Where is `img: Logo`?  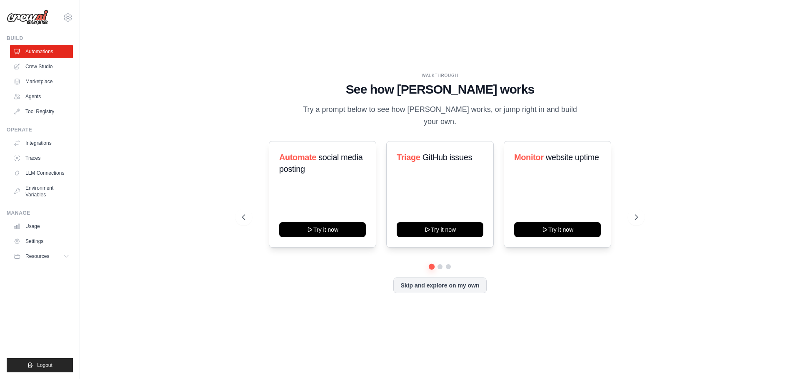 img: Logo is located at coordinates (27, 17).